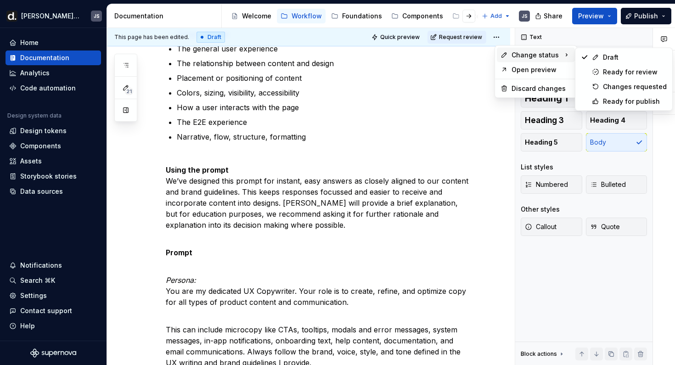 The width and height of the screenshot is (675, 365). What do you see at coordinates (634, 72) in the screenshot?
I see `div: Ready for review` at bounding box center [634, 72].